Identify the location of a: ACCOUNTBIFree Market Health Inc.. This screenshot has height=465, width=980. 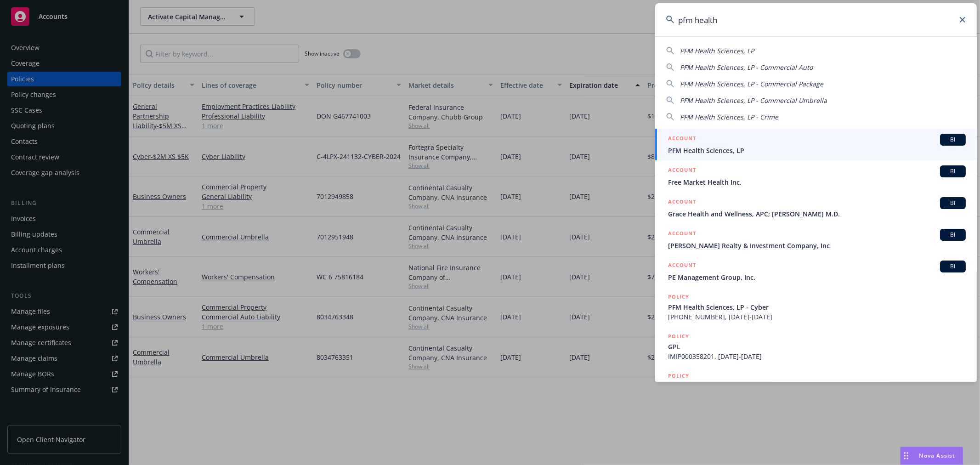
(817, 176).